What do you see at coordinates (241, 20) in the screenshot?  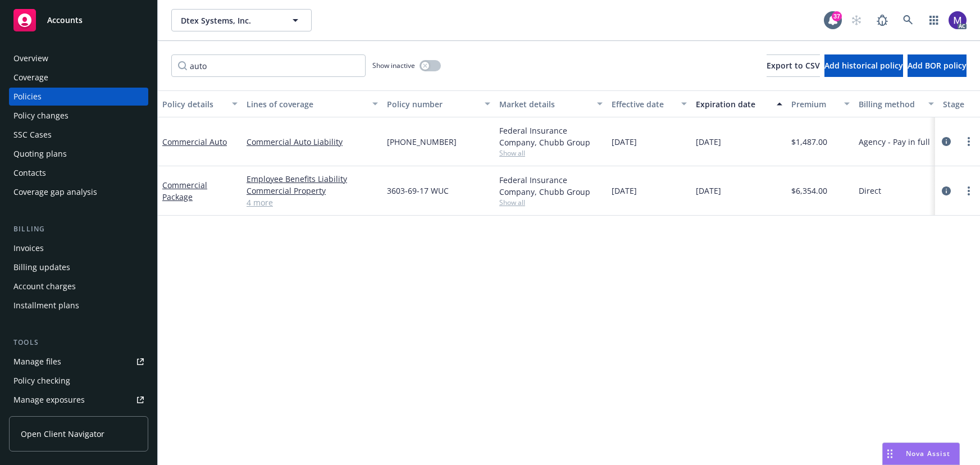 I see `button: Dtex Systems, Inc.` at bounding box center [241, 20].